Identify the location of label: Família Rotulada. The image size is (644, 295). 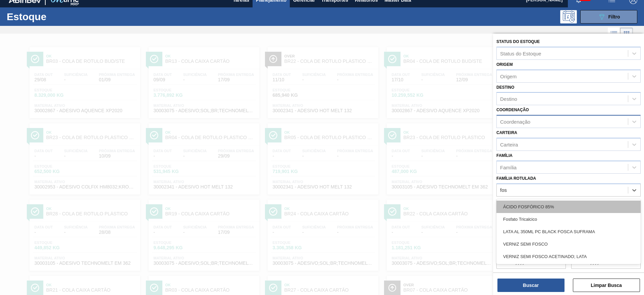
(516, 178).